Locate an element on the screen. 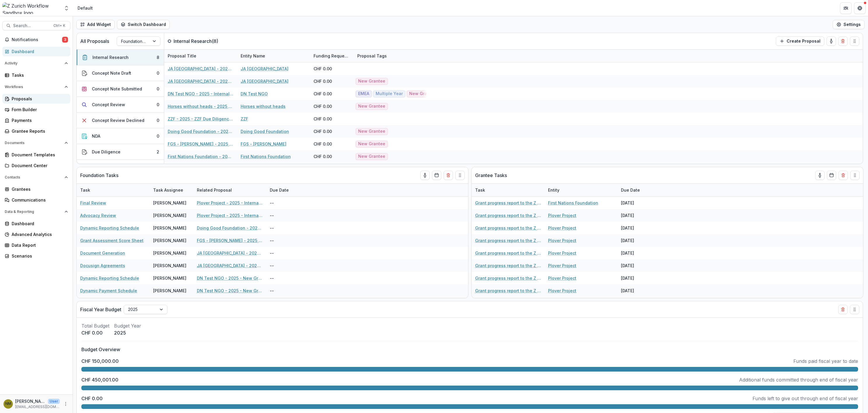  p: Internal Research ( 8 ) is located at coordinates (196, 41).